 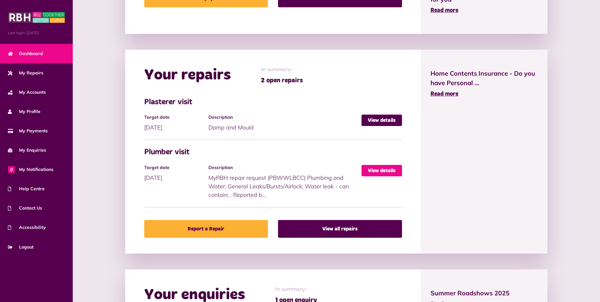 I want to click on a: Home Contents Insurance - Do you have Personal ... Read more, so click(x=484, y=83).